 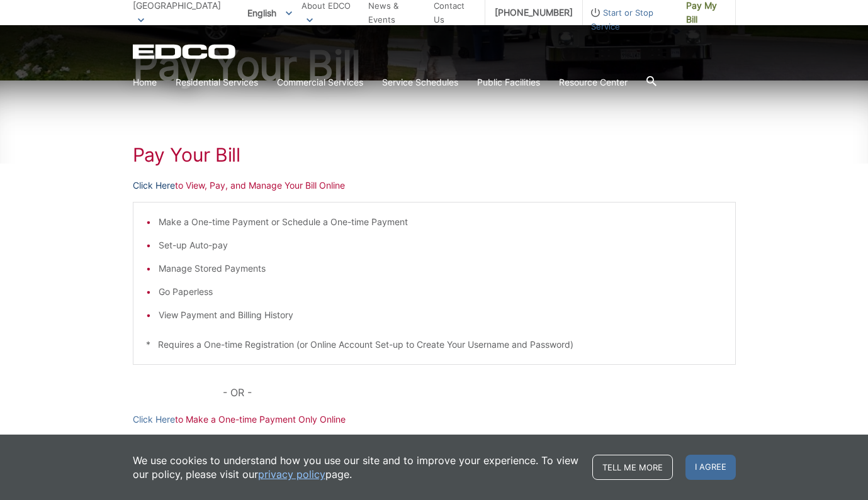 What do you see at coordinates (479, 393) in the screenshot?
I see `p: - OR -` at bounding box center [479, 393].